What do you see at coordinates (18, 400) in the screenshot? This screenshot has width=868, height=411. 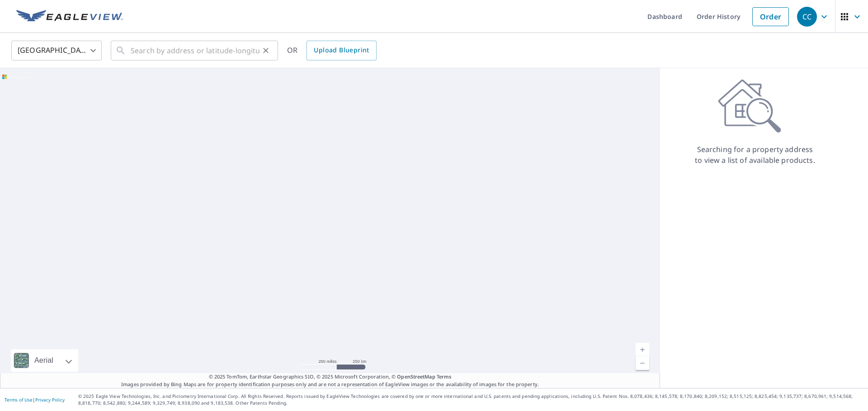 I see `a: Terms of Use` at bounding box center [18, 400].